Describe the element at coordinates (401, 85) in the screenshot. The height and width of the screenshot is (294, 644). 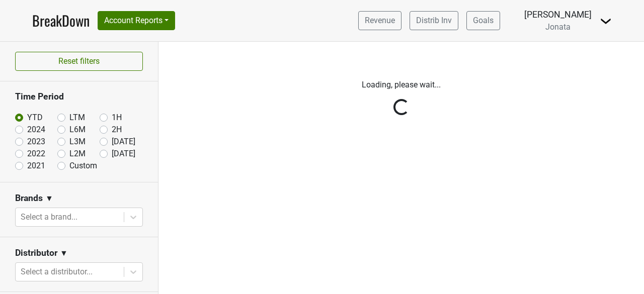
I see `p: Loading, please wait...` at that location.